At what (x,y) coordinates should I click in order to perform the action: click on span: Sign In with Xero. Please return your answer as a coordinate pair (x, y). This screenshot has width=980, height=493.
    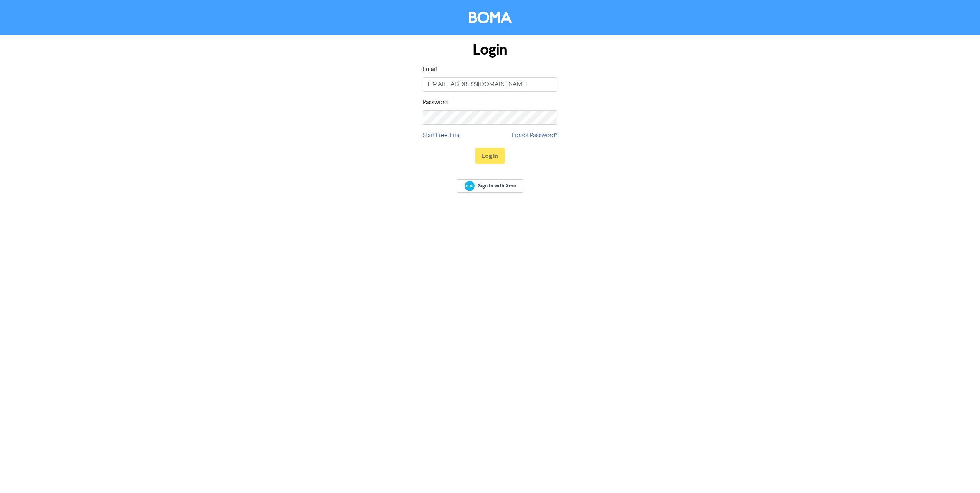
    Looking at the image, I should click on (497, 185).